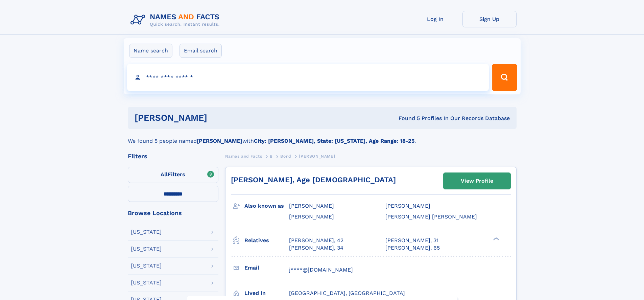 This screenshot has width=644, height=300. Describe the element at coordinates (490, 19) in the screenshot. I see `a: Sign Up` at that location.